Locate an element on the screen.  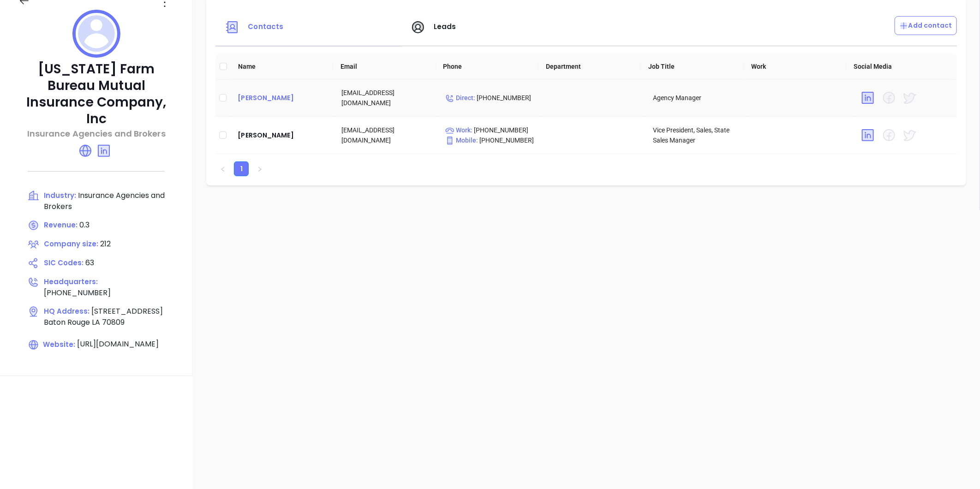
span: Headquarters: is located at coordinates (71, 281).